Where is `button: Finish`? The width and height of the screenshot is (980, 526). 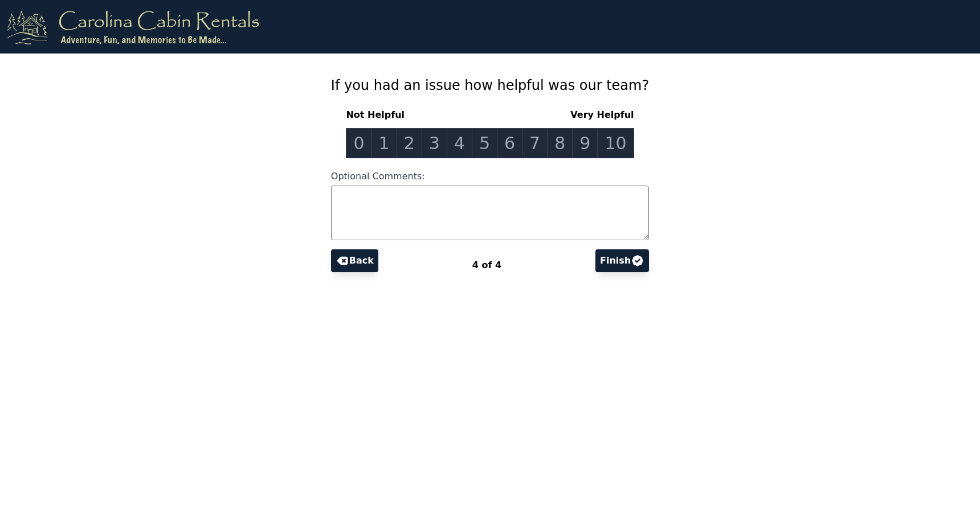
button: Finish is located at coordinates (622, 261).